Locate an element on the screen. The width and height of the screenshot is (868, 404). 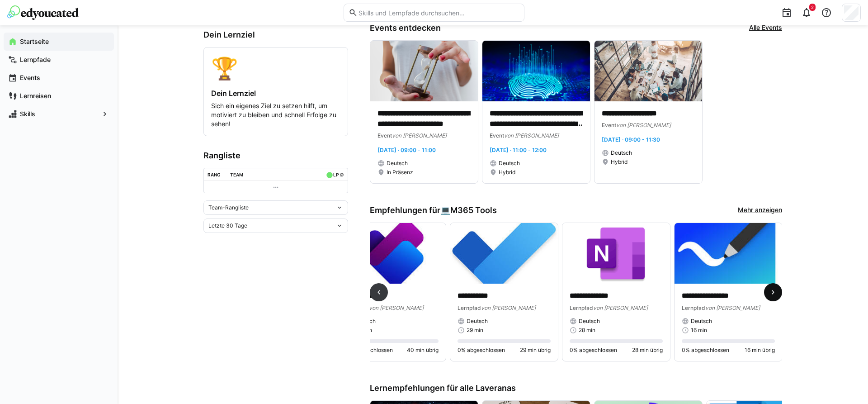
a: Alle Events is located at coordinates (765, 28).